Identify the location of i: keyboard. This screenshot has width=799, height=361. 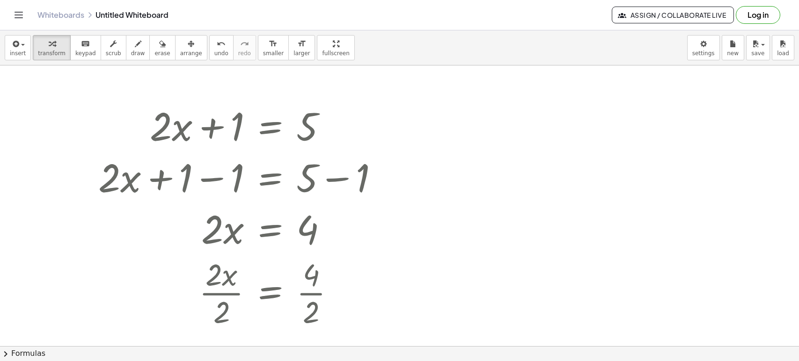
(85, 44).